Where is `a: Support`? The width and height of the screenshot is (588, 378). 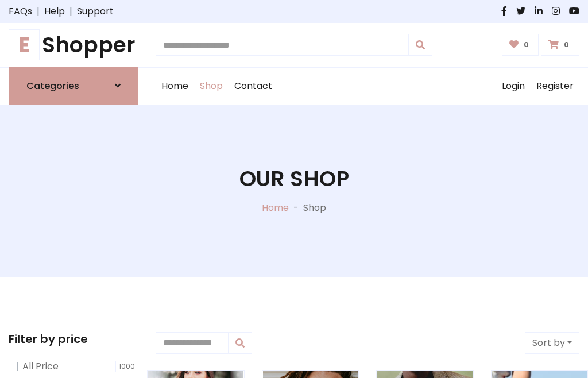 a: Support is located at coordinates (95, 12).